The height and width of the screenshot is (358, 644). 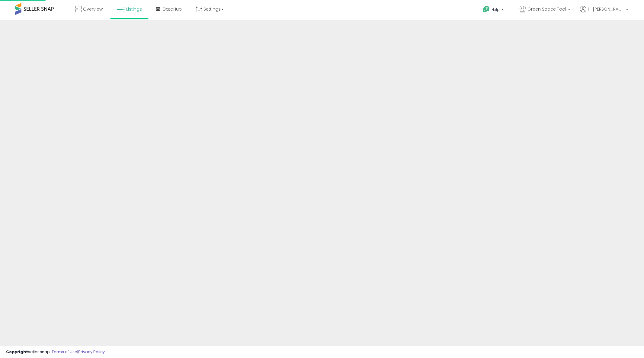 I want to click on span: DataHub, so click(x=172, y=9).